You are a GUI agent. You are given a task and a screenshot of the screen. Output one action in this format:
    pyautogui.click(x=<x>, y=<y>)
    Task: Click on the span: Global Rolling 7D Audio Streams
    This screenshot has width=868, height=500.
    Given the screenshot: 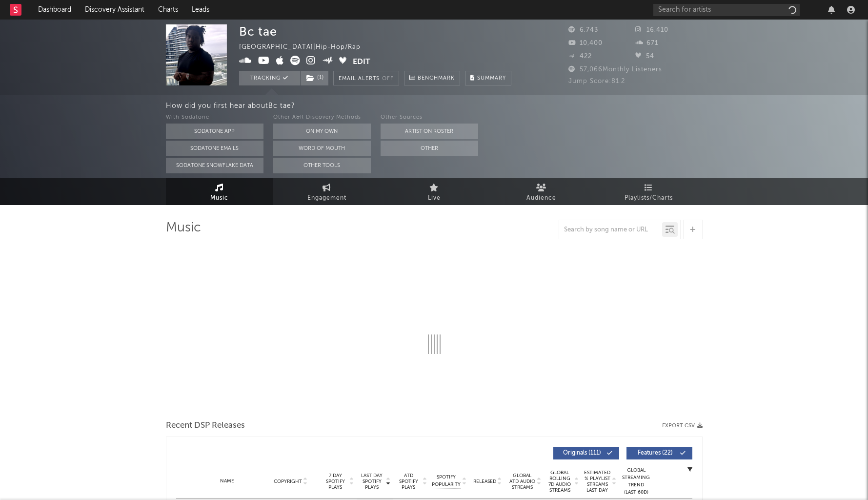 What is the action you would take?
    pyautogui.click(x=559, y=482)
    